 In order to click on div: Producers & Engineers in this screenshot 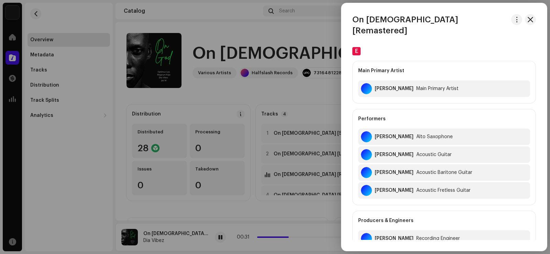, I will do `click(444, 221)`.